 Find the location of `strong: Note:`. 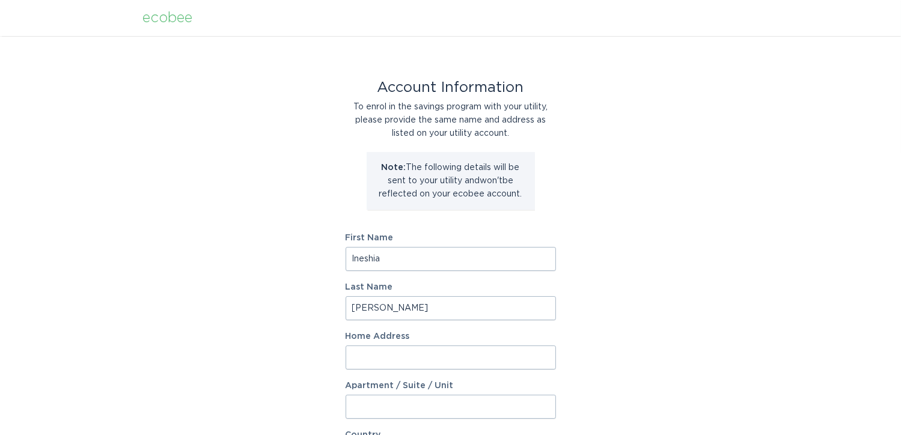

strong: Note: is located at coordinates (394, 168).